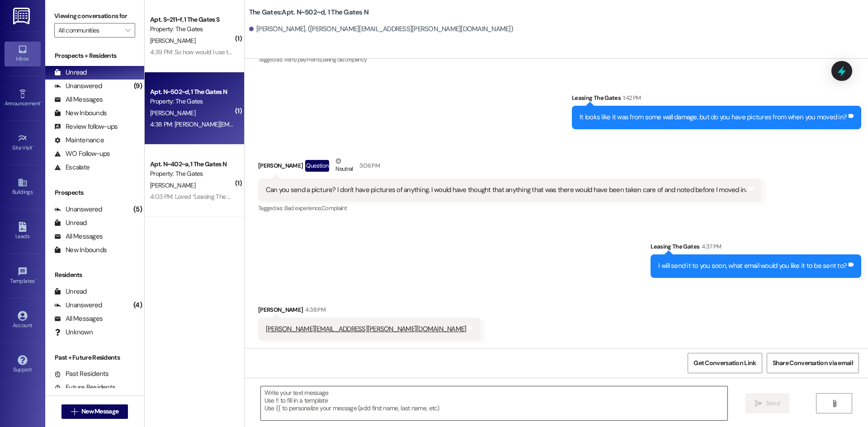  I want to click on button: Send, so click(767, 403).